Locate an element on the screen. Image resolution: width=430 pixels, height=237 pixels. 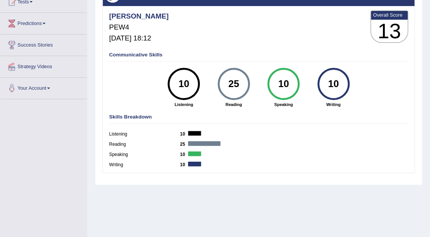
h5: PEW4 is located at coordinates (139, 27).